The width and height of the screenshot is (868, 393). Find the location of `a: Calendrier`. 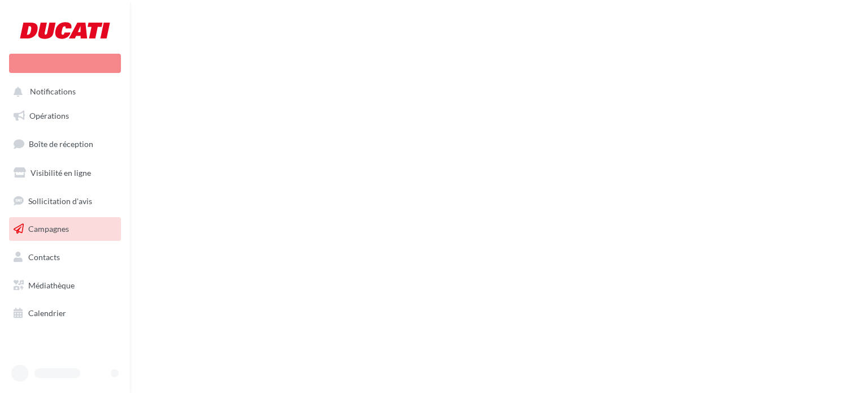

a: Calendrier is located at coordinates (65, 313).